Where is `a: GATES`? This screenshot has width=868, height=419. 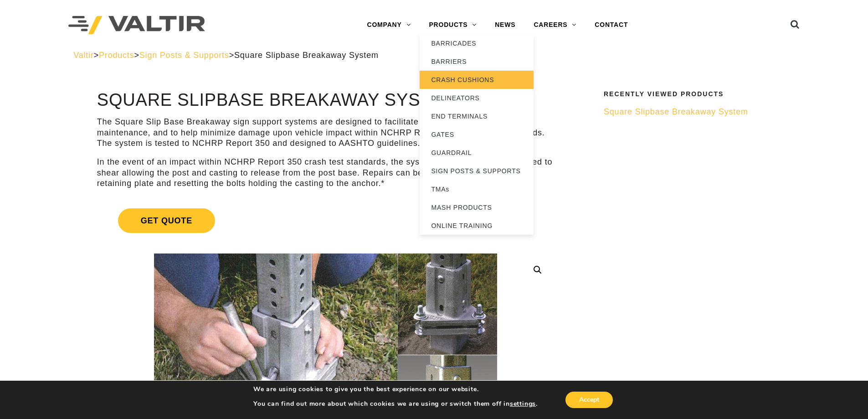
a: GATES is located at coordinates (477, 135).